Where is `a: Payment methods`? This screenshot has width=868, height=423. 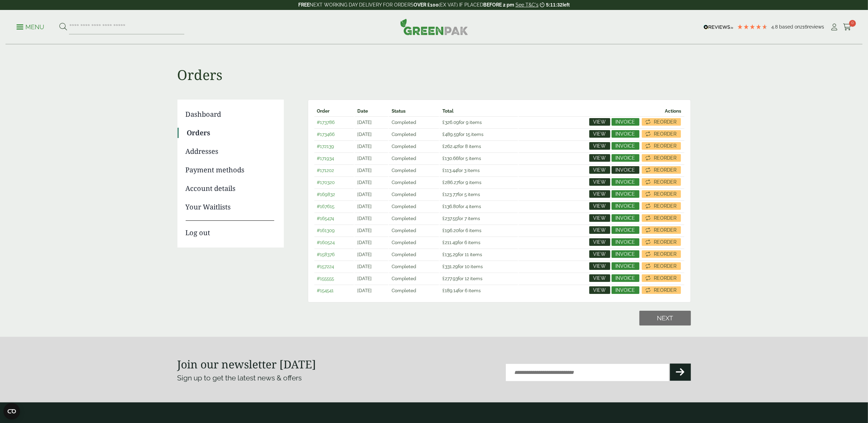 a: Payment methods is located at coordinates (230, 170).